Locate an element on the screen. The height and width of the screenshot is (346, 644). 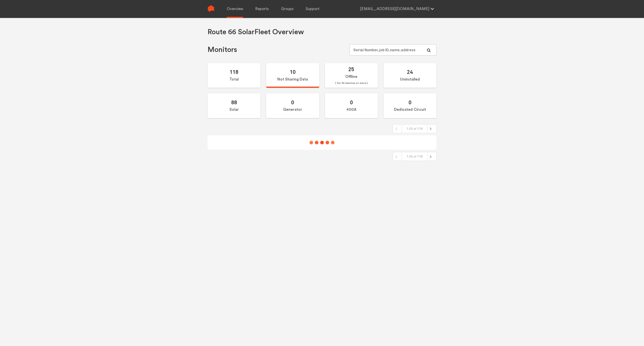
h1: Route 66 Solar Fleet Overview is located at coordinates (256, 32).